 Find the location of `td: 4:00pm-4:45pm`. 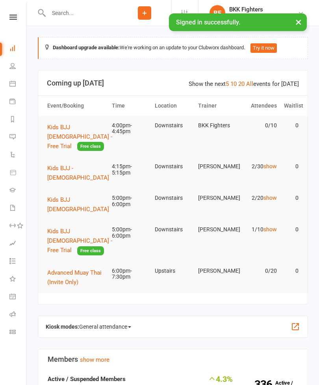

td: 4:00pm-4:45pm is located at coordinates (130, 128).